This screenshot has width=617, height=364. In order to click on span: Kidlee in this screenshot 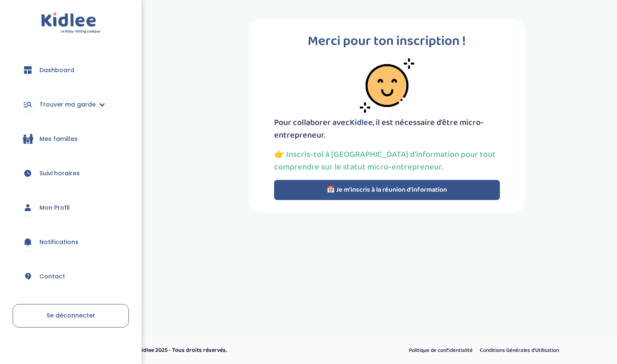, I will do `click(361, 123)`.